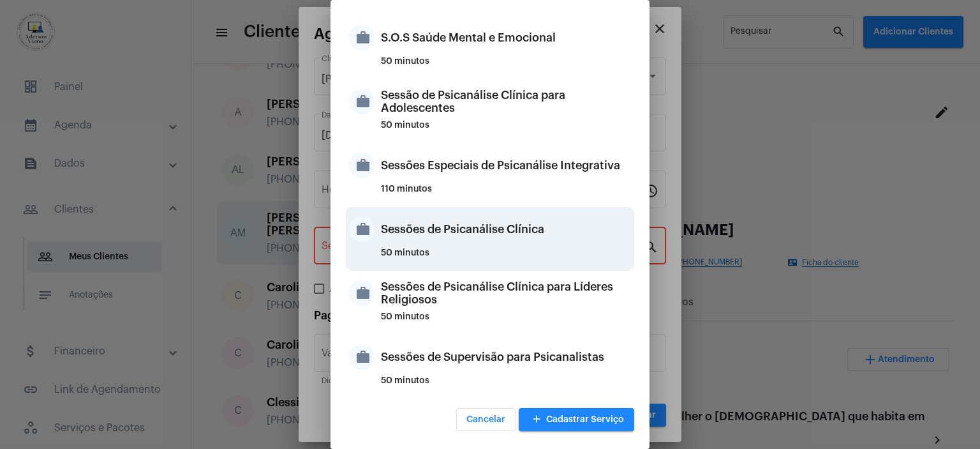  I want to click on div: Sessão de Psicanálise Clínica para Adolescentes, so click(506, 101).